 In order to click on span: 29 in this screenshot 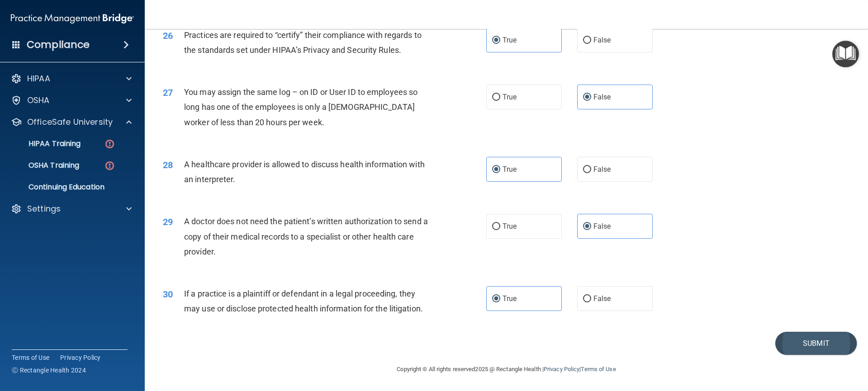, I will do `click(168, 222)`.